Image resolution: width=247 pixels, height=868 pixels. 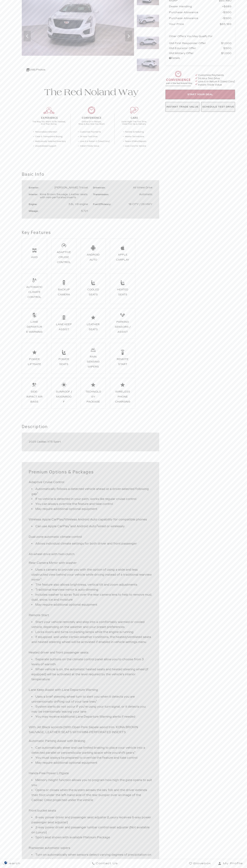 I want to click on a: Schedule Test Drive, so click(x=218, y=107).